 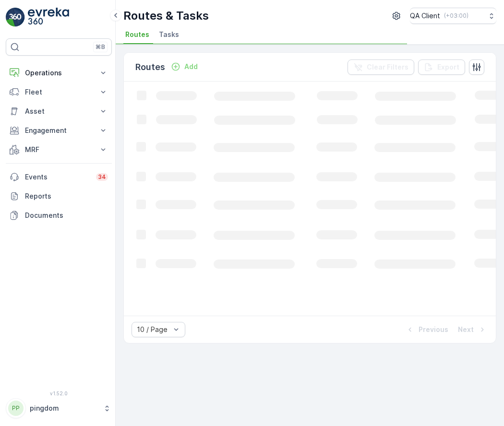 I want to click on p: Asset, so click(x=59, y=111).